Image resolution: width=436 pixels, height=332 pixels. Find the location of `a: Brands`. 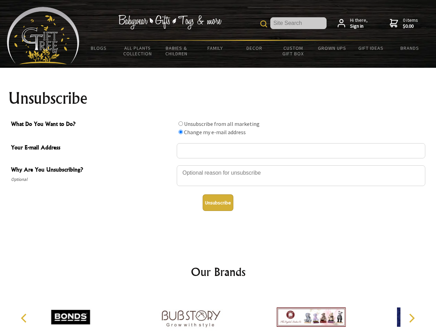

a: Brands is located at coordinates (410, 48).